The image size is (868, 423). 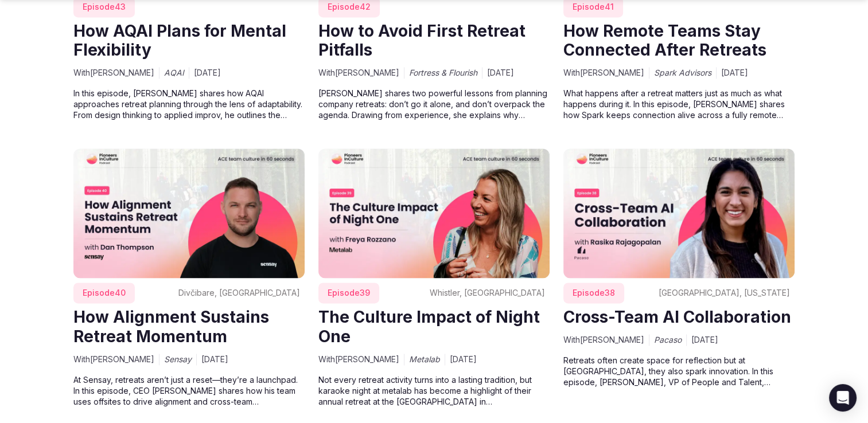 I want to click on a: The Culture Impact of Night One, so click(x=429, y=327).